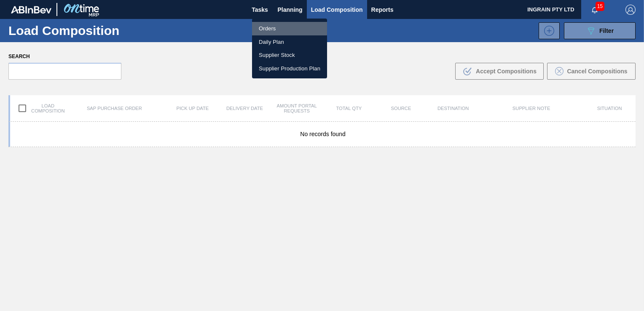 The width and height of the screenshot is (644, 311). I want to click on li: Supplier Stock, so click(289, 55).